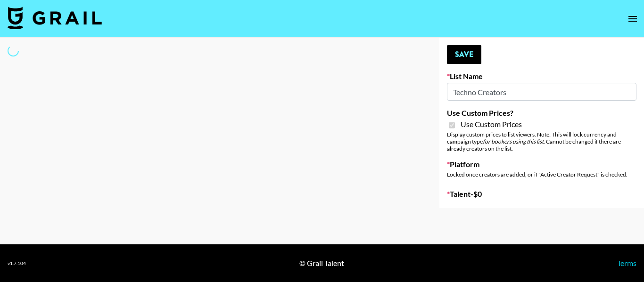 The width and height of the screenshot is (644, 282). I want to click on a: Terms, so click(627, 263).